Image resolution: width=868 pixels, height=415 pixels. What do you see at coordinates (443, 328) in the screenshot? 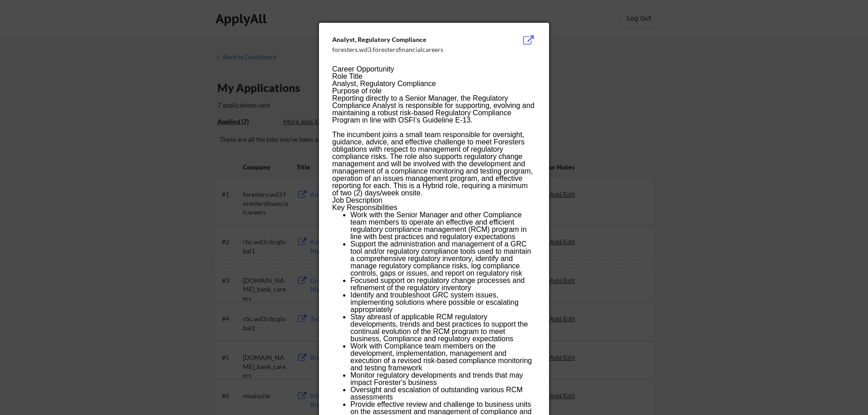
I see `li: Stay abreast of applicable RCM regulatory developments, trends and best practices to support the ...` at bounding box center [443, 328].